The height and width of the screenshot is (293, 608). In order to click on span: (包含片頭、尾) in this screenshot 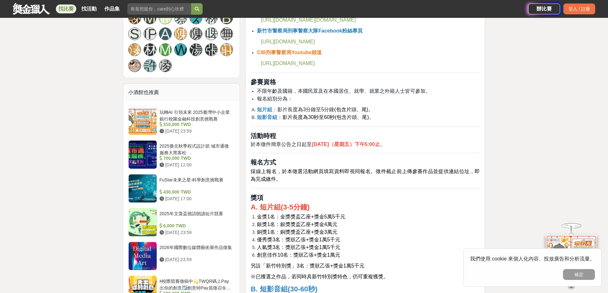, I will do `click(351, 109)`.